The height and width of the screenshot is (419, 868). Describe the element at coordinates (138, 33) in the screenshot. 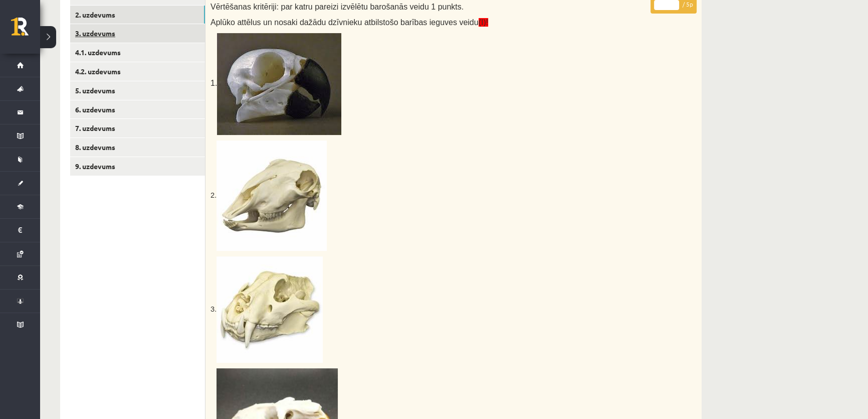

I see `a: 3. uzdevums` at that location.